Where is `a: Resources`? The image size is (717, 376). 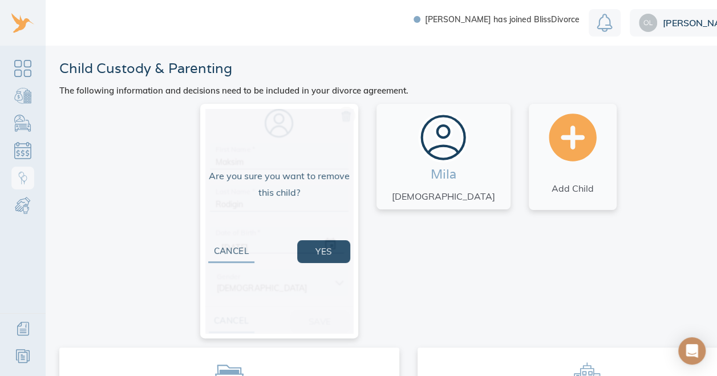
a: Resources is located at coordinates (23, 356).